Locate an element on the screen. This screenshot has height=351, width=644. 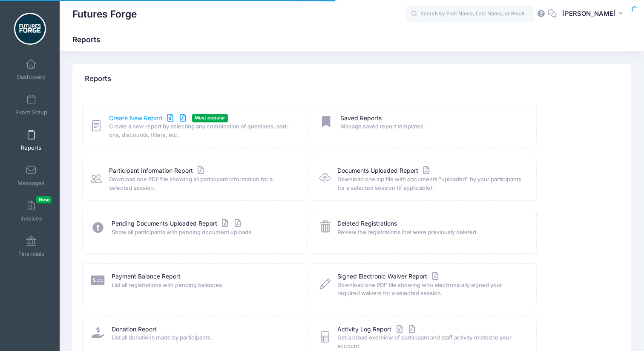
a: Messages is located at coordinates (31, 176).